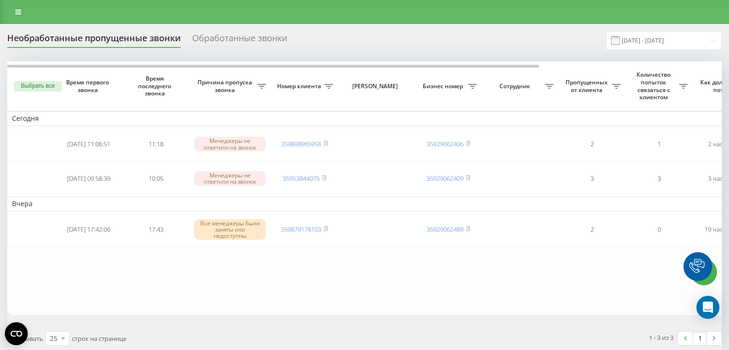 The image size is (729, 350). I want to click on td: 1, so click(659, 144).